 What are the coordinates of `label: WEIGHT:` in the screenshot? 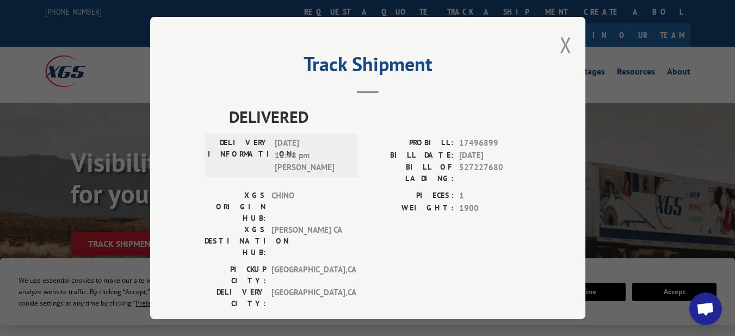 It's located at (411, 208).